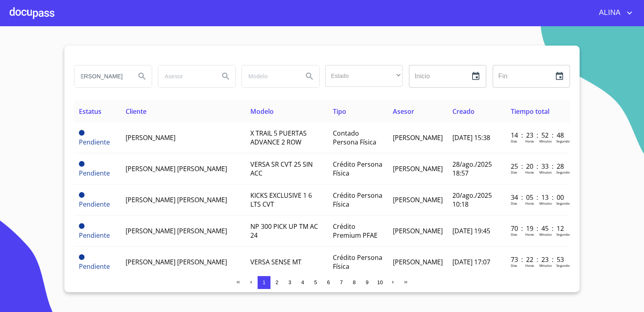 This screenshot has width=644, height=312. Describe the element at coordinates (404, 111) in the screenshot. I see `span: Asesor` at that location.